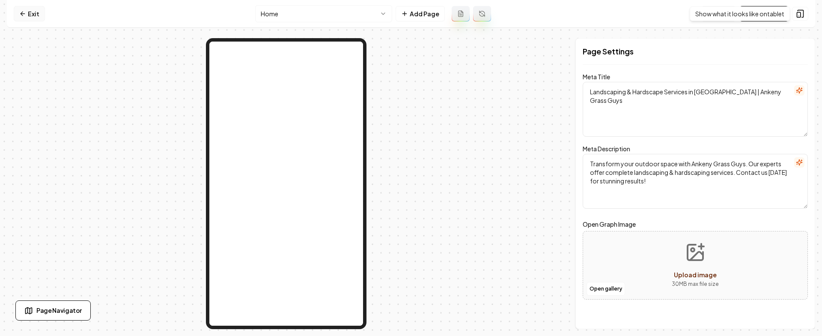 This screenshot has height=336, width=822. What do you see at coordinates (596, 77) in the screenshot?
I see `label: Meta Title` at bounding box center [596, 77].